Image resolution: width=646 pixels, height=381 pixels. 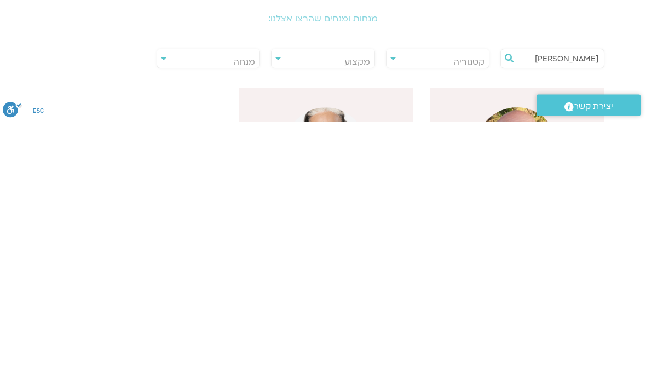 I want to click on h2: מנחות ומנחים שהרצו אצלנו:, so click(x=323, y=279).